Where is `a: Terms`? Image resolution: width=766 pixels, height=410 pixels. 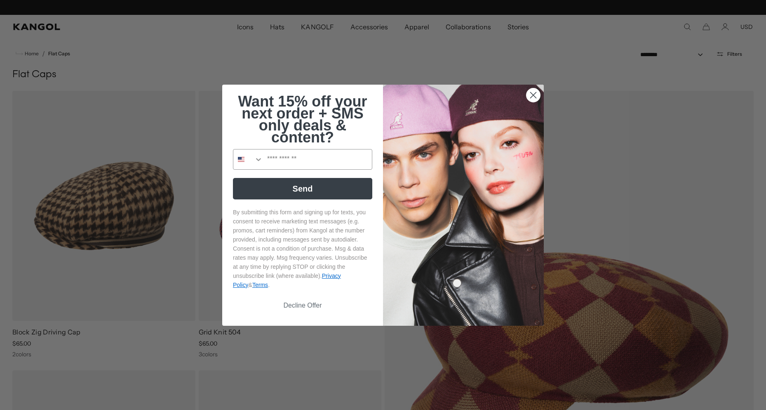
a: Terms is located at coordinates (260, 285).